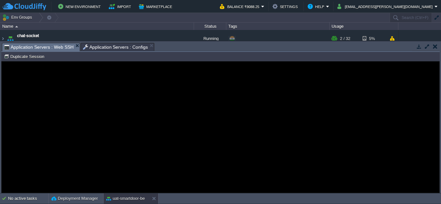 The height and width of the screenshot is (204, 441). I want to click on button: uat-smartdoor-be, so click(125, 199).